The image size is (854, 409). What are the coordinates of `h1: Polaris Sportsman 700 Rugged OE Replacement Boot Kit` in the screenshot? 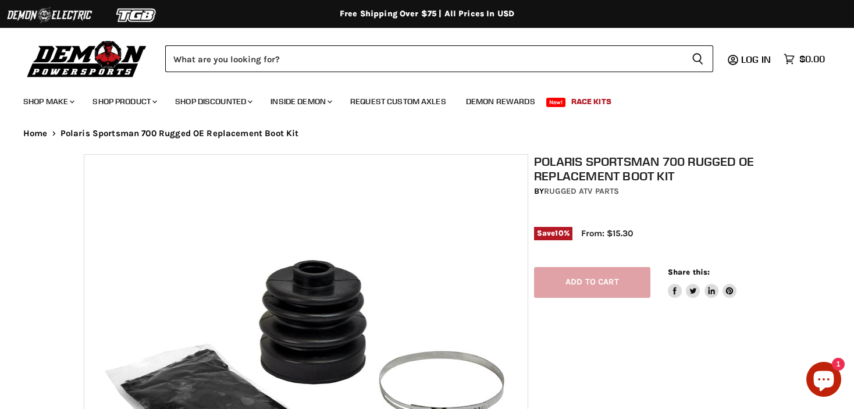 It's located at (655, 169).